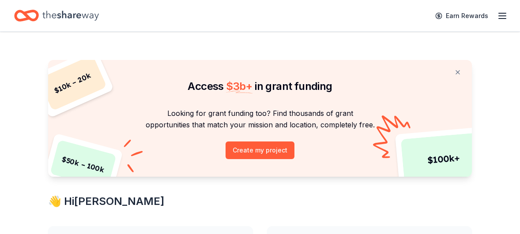 This screenshot has height=234, width=520. Describe the element at coordinates (57, 15) in the screenshot. I see `a: Home` at that location.